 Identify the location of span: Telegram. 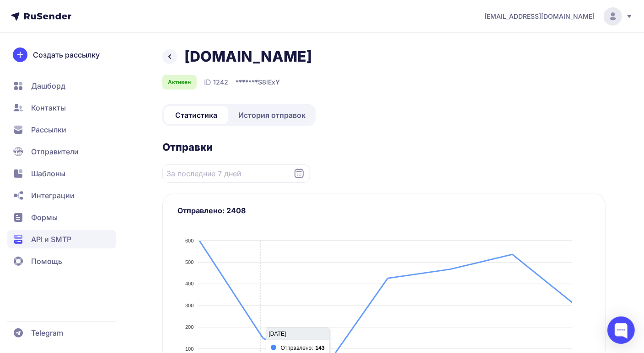
(47, 333).